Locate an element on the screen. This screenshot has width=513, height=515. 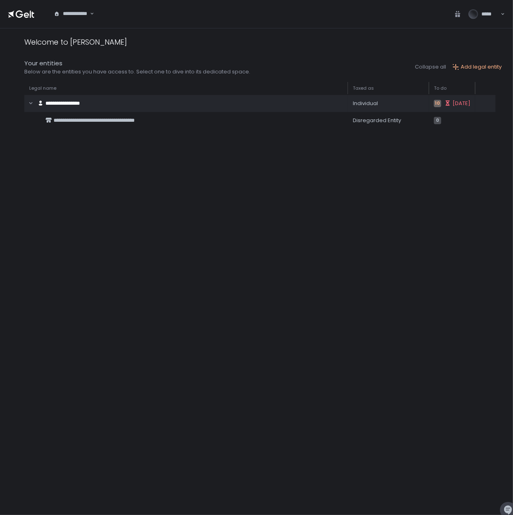
span: Taxed as is located at coordinates (363, 88).